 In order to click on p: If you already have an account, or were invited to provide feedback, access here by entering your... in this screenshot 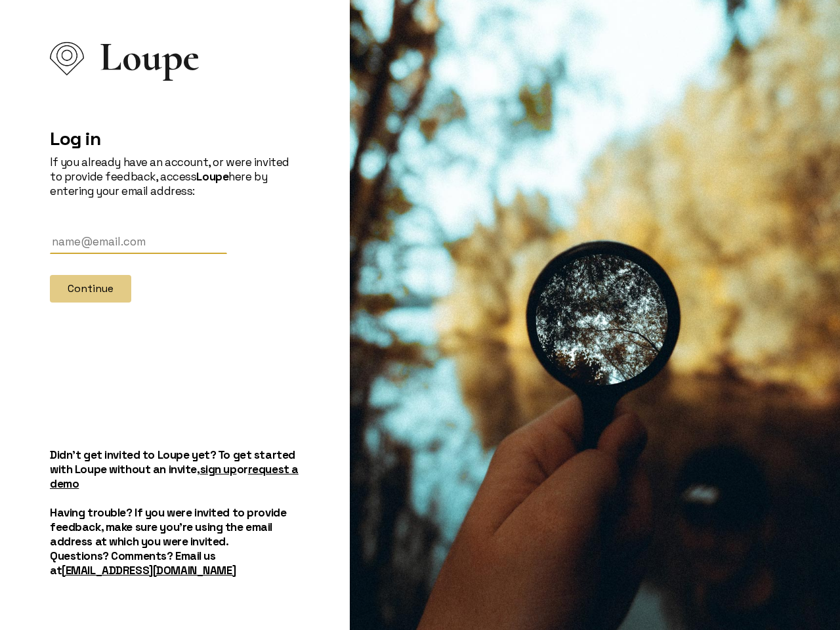, I will do `click(174, 177)`.